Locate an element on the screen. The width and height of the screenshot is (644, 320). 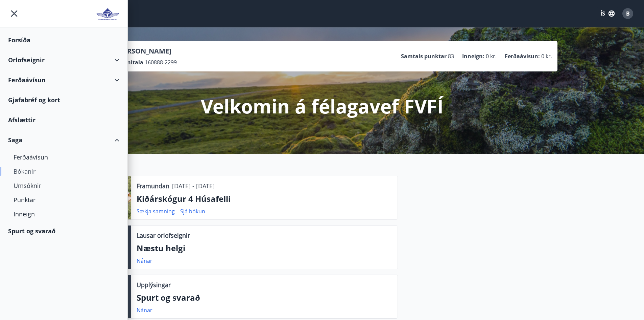
div: Bókanir is located at coordinates (64, 171).